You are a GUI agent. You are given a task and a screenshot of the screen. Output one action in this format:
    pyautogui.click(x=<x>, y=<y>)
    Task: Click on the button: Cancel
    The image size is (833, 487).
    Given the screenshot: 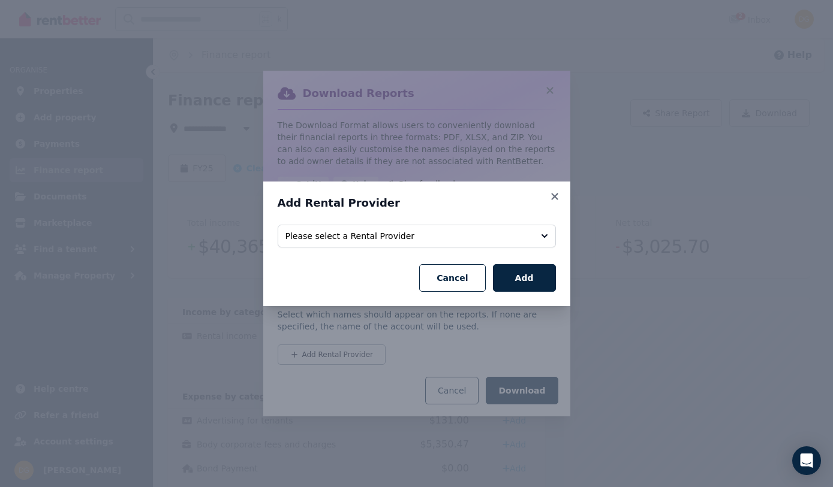 What is the action you would take?
    pyautogui.click(x=452, y=278)
    